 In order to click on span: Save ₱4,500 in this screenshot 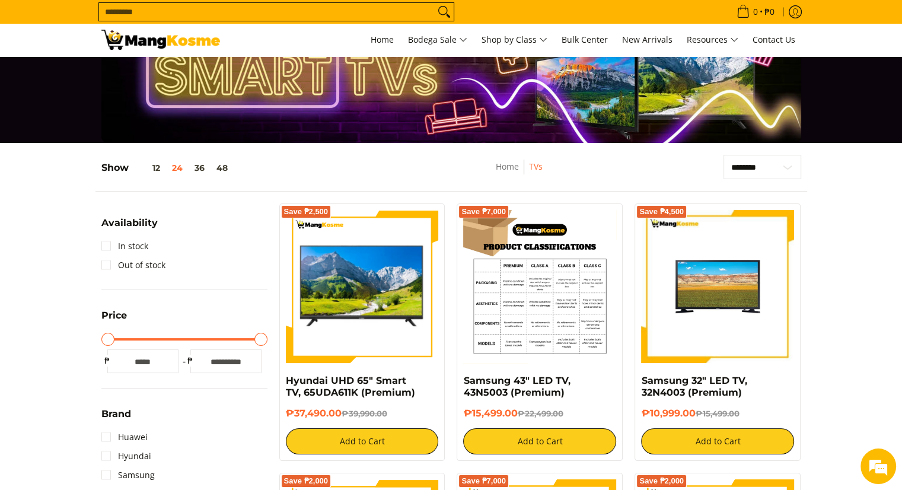, I will do `click(661, 212)`.